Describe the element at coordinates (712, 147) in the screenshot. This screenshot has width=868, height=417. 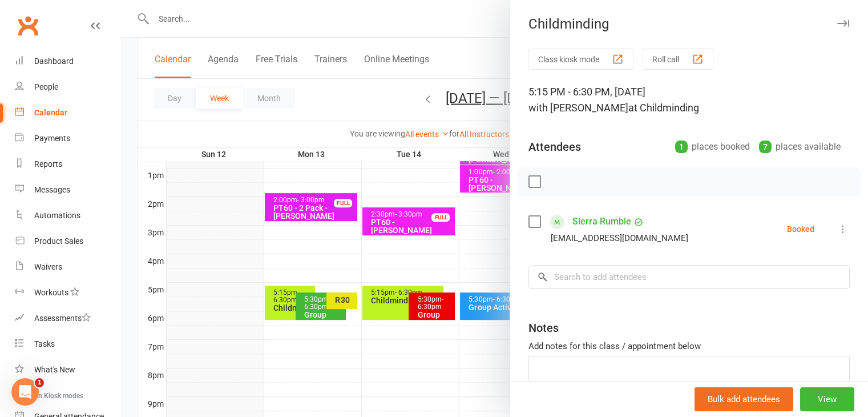
I see `div: places booked` at that location.